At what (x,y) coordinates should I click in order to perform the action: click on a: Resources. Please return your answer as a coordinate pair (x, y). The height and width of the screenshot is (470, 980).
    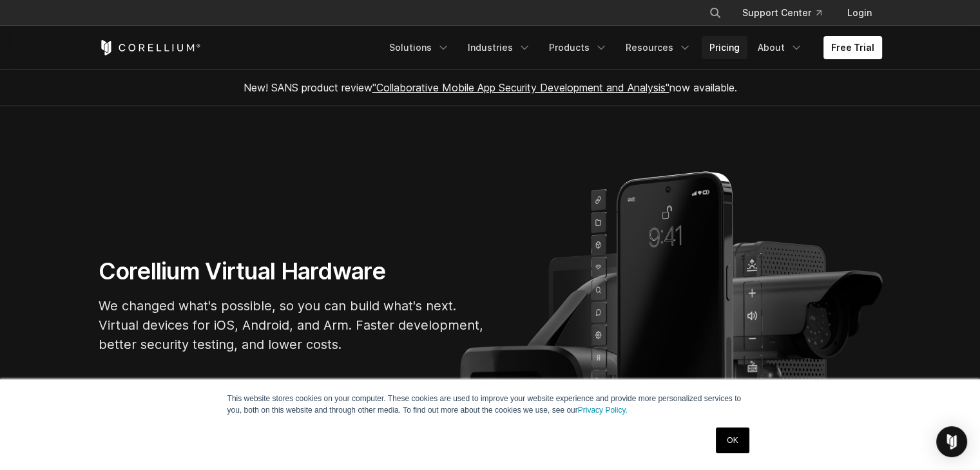
    Looking at the image, I should click on (658, 48).